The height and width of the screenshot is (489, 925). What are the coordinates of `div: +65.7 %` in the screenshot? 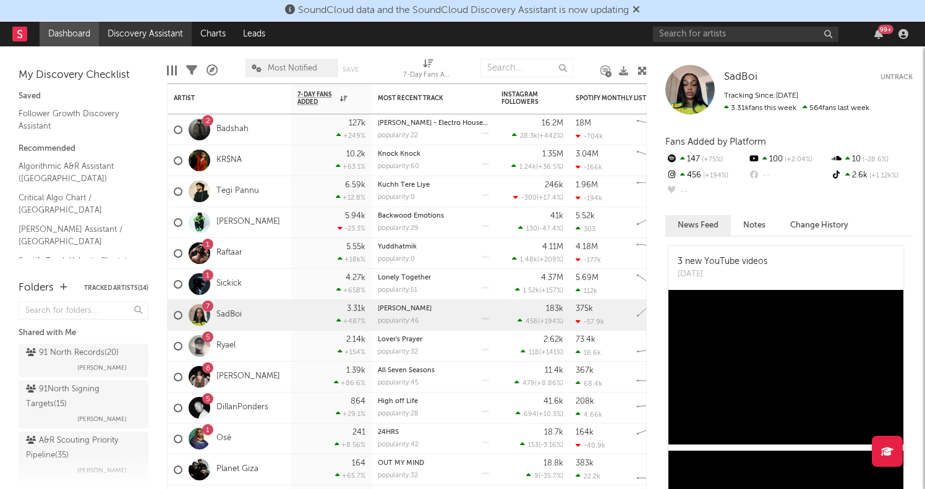 It's located at (350, 475).